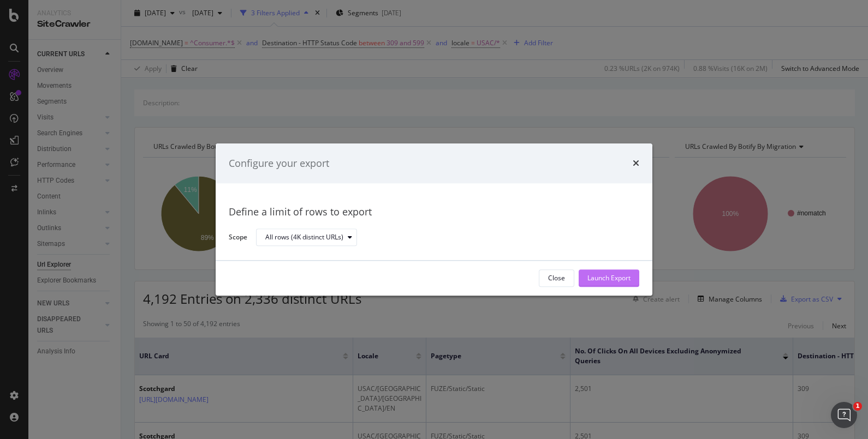  What do you see at coordinates (556, 278) in the screenshot?
I see `div: Close` at bounding box center [556, 278].